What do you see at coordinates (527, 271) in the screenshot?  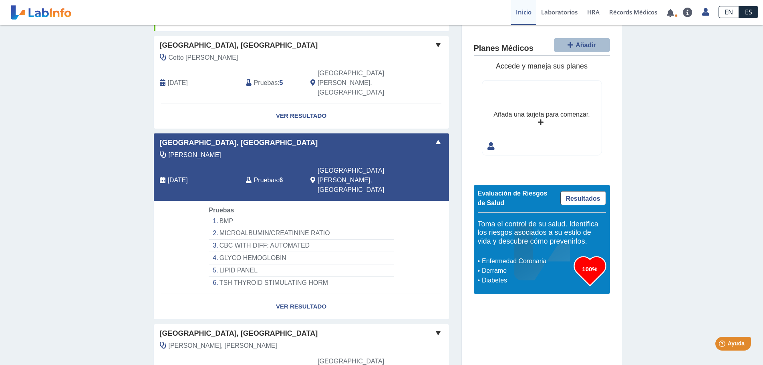 I see `li: Derrame` at bounding box center [527, 271].